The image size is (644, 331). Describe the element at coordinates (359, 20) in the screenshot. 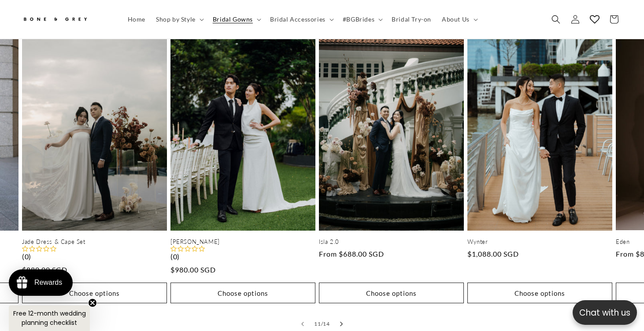

I see `span: #BGBrides` at that location.